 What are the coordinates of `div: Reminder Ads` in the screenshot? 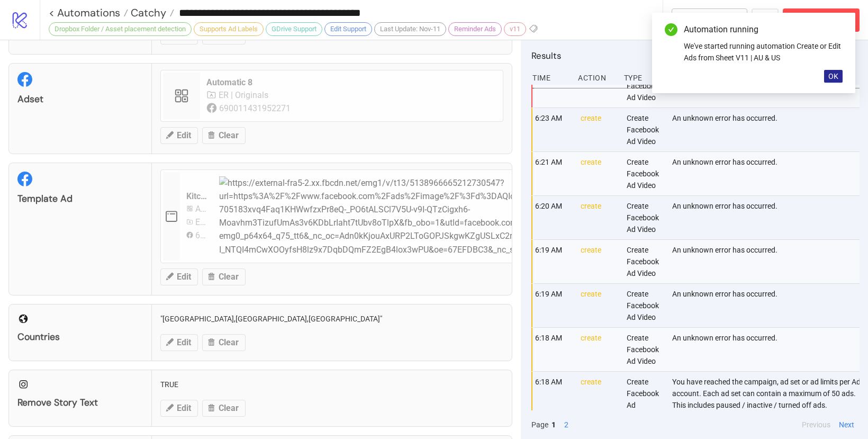 It's located at (475, 29).